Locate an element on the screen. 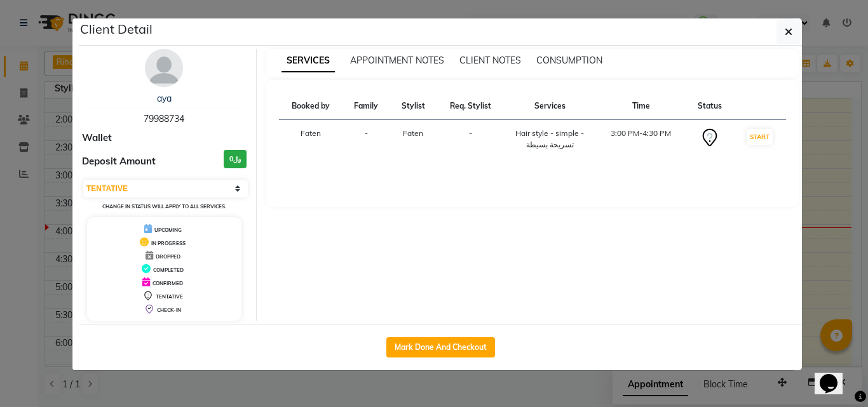 The height and width of the screenshot is (407, 868). th: Req. Stylist is located at coordinates (470, 106).